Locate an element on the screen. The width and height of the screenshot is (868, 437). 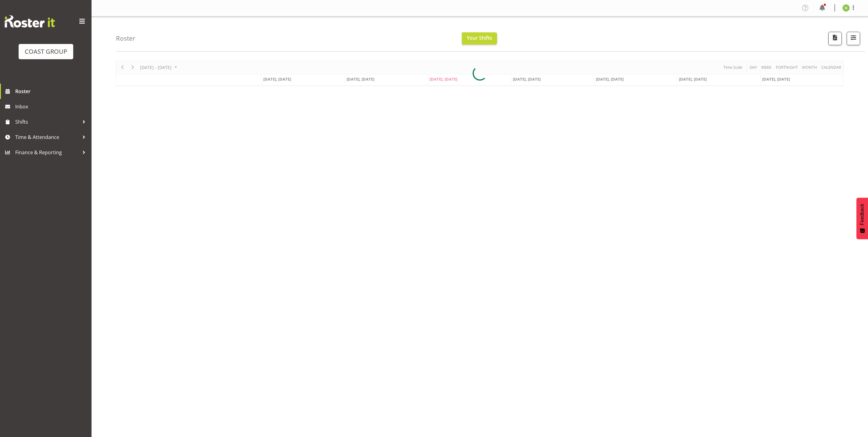
span: Inbox is located at coordinates (52, 106).